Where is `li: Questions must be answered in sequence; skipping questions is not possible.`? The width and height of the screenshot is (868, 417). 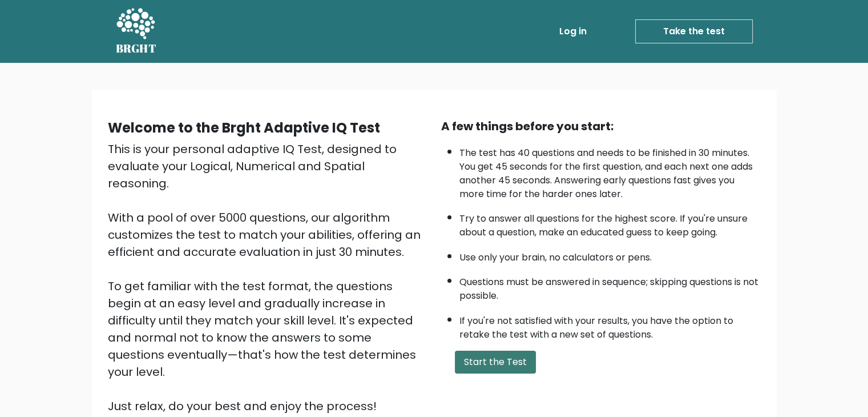 li: Questions must be answered in sequence; skipping questions is not possible. is located at coordinates (610, 286).